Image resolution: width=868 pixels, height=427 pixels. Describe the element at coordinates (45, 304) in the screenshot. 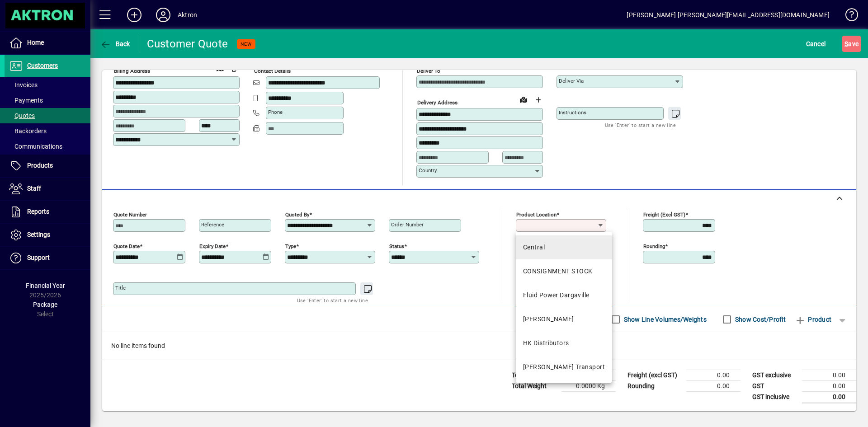

I see `span: Package` at that location.